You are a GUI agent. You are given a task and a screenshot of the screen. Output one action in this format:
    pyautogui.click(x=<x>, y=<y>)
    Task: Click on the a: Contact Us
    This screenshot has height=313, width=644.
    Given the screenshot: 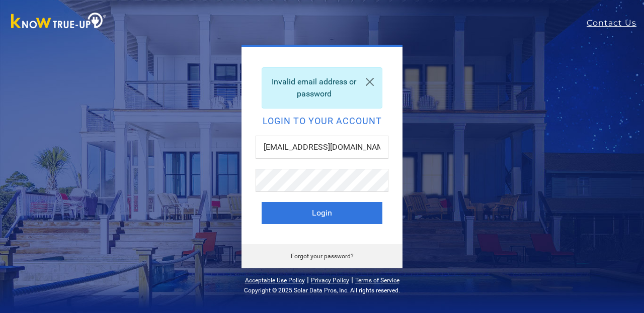 What is the action you would take?
    pyautogui.click(x=615, y=23)
    